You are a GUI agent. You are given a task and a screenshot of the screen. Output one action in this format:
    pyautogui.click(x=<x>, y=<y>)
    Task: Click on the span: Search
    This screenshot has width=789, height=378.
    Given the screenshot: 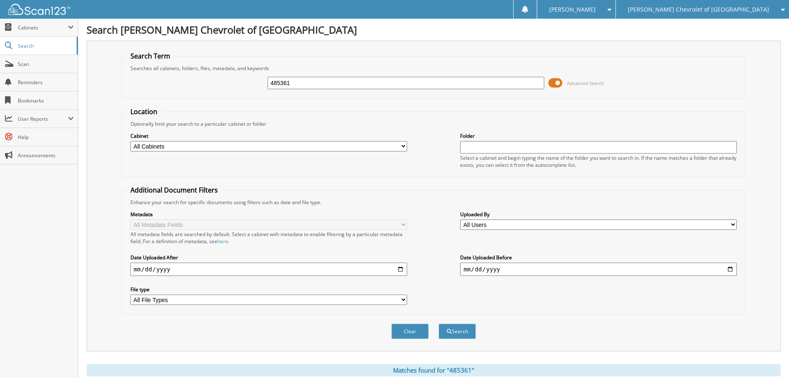 What is the action you would take?
    pyautogui.click(x=45, y=46)
    